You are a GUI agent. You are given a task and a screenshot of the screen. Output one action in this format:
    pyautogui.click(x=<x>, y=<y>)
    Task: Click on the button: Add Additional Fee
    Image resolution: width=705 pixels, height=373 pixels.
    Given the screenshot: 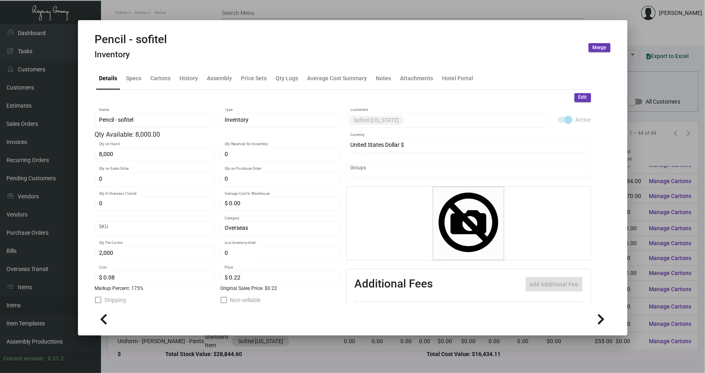 What is the action you would take?
    pyautogui.click(x=554, y=285)
    